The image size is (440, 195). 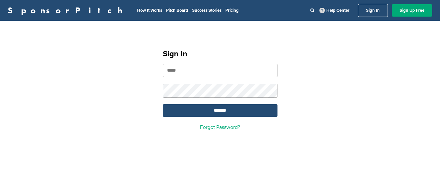 I want to click on h1: Sign In, so click(x=220, y=54).